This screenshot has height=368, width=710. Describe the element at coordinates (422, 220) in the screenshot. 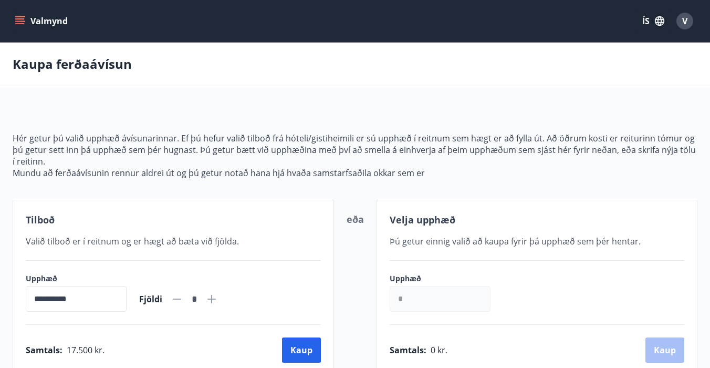

I see `span: Velja upphæð` at that location.